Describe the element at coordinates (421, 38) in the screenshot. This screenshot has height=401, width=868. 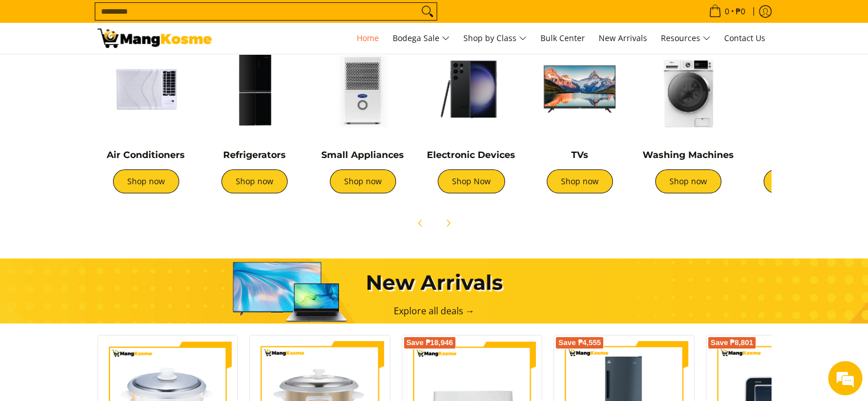
I see `a: Bodega Sale` at that location.